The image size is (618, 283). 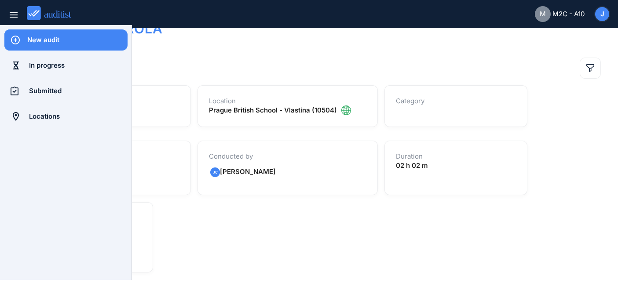 What do you see at coordinates (411, 165) in the screenshot?
I see `strong: 02 h 02 m` at bounding box center [411, 165].